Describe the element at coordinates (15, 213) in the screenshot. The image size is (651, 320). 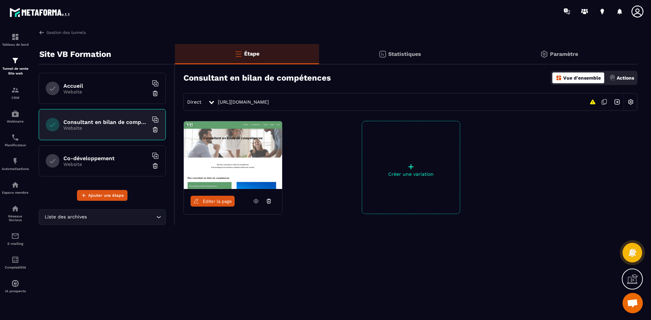
I see `a: social-networksocial-networkRéseaux Sociaux` at that location.